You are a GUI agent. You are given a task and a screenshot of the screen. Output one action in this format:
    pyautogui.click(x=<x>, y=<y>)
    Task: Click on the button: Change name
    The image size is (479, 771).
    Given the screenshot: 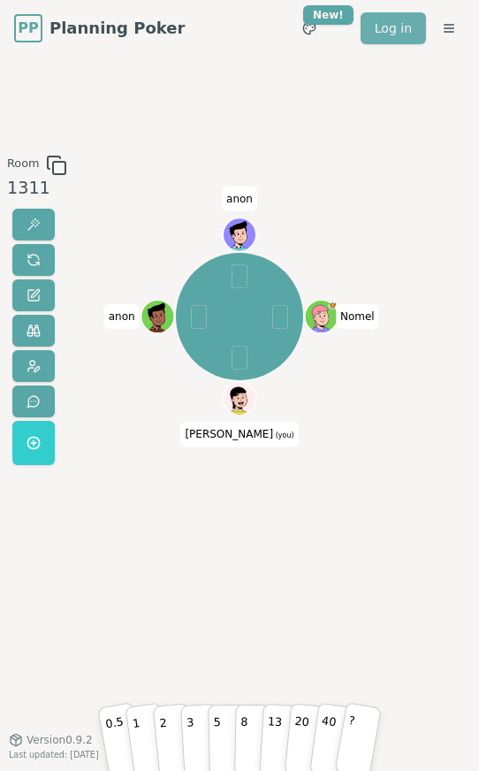 What is the action you would take?
    pyautogui.click(x=34, y=295)
    